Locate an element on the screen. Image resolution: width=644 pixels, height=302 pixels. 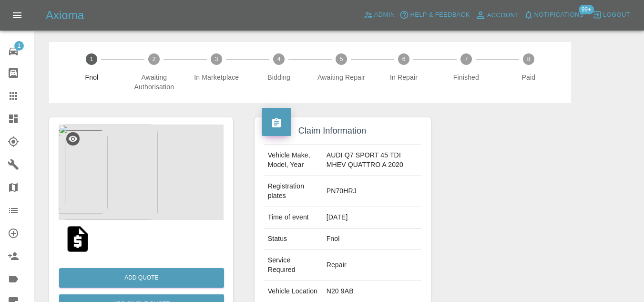
h4: Claim Information is located at coordinates (343, 130).